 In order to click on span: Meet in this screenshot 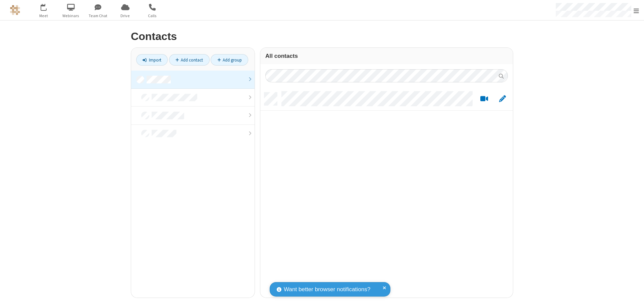, I will do `click(43, 16)`.